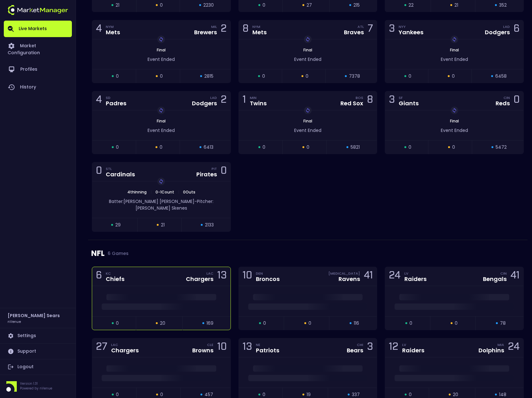 The image size is (532, 398). What do you see at coordinates (356, 323) in the screenshot?
I see `span: 116` at bounding box center [356, 323].